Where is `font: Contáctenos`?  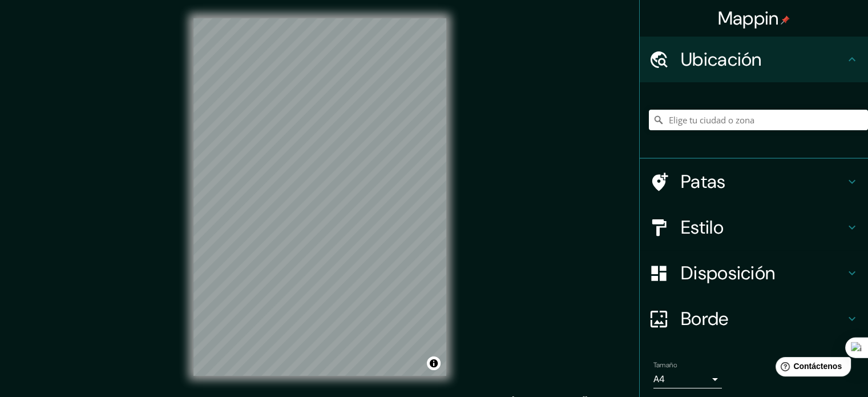 font: Contáctenos is located at coordinates (51, 14).